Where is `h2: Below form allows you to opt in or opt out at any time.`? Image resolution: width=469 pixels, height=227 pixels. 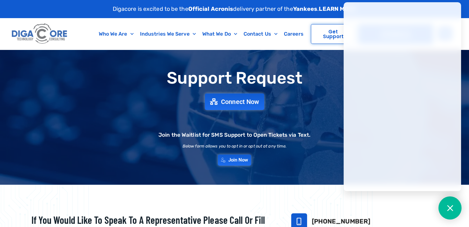 h2: Below form allows you to opt in or opt out at any time. is located at coordinates (235, 146).